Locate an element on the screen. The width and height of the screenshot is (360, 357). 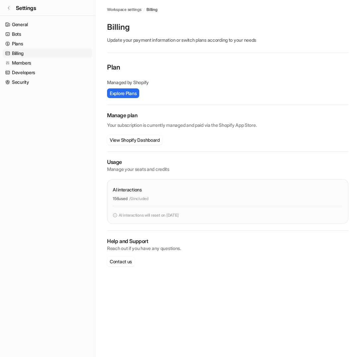
a: Developers is located at coordinates (47, 73).